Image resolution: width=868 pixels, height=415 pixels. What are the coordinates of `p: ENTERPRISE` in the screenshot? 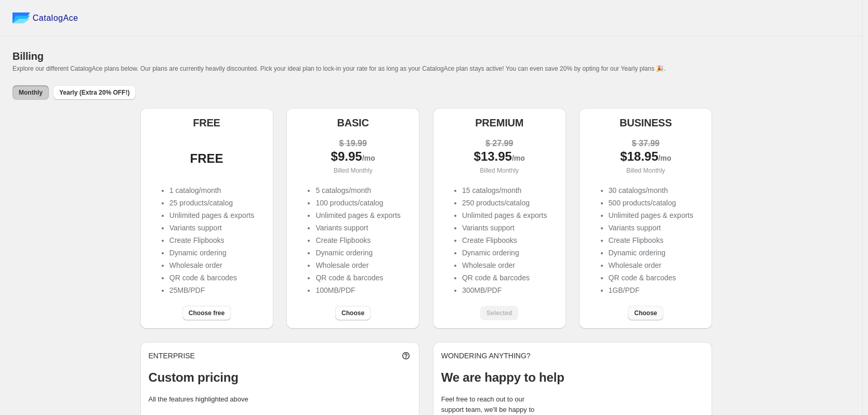 It's located at (172, 356).